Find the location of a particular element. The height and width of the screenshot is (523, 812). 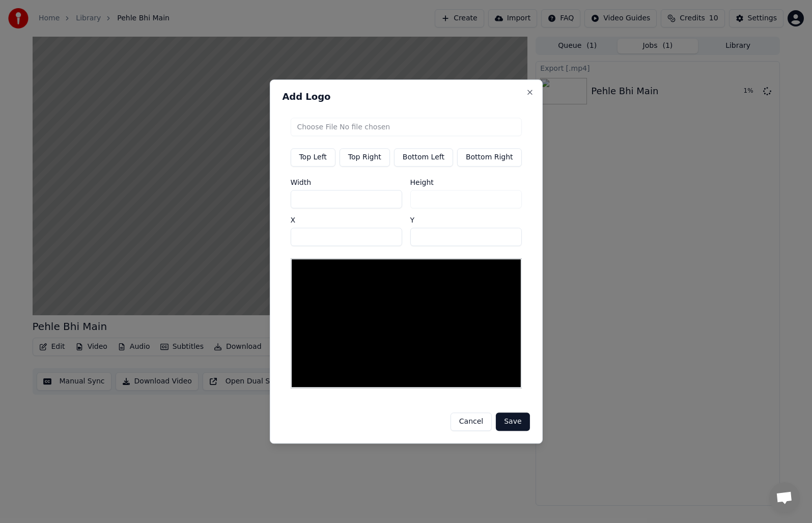

label: Width is located at coordinates (346, 182).